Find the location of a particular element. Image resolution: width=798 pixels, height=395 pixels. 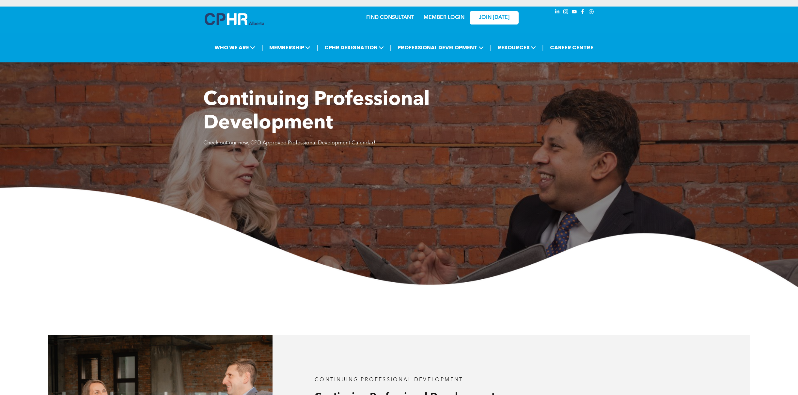

span: WHO WE ARE is located at coordinates (235, 47).